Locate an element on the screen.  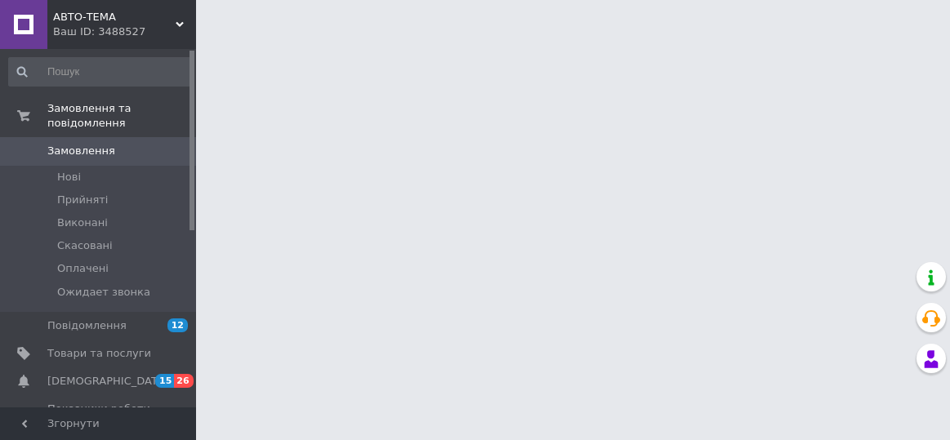
span: Повідомлення is located at coordinates (87, 326).